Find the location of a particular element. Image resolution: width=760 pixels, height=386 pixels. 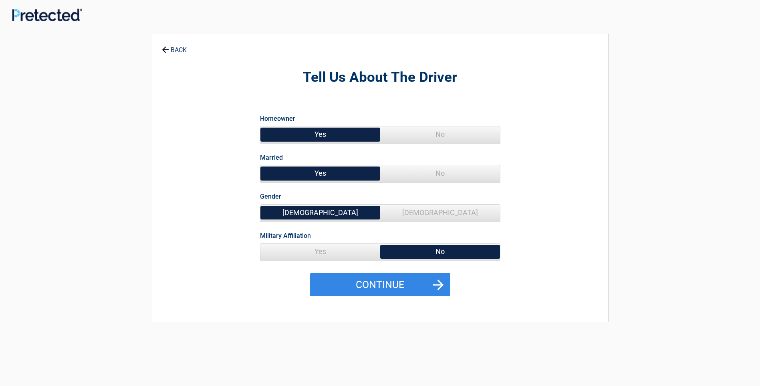

label: Homeowner is located at coordinates (278, 118).